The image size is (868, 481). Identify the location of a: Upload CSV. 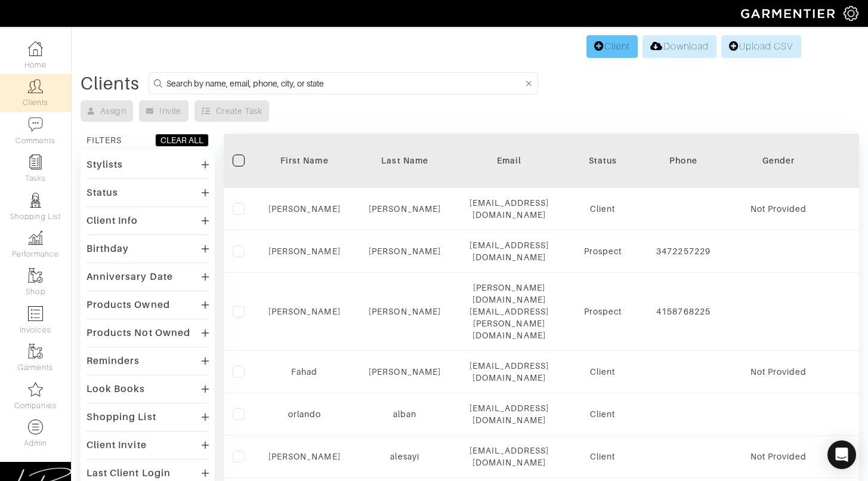
(761, 47).